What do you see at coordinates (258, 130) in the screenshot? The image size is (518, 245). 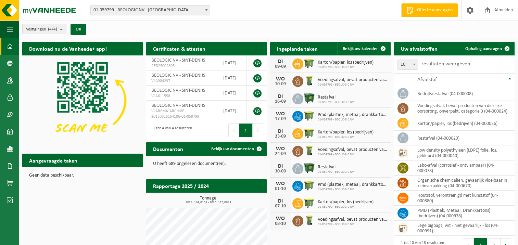 I see `button: Next` at bounding box center [258, 130].